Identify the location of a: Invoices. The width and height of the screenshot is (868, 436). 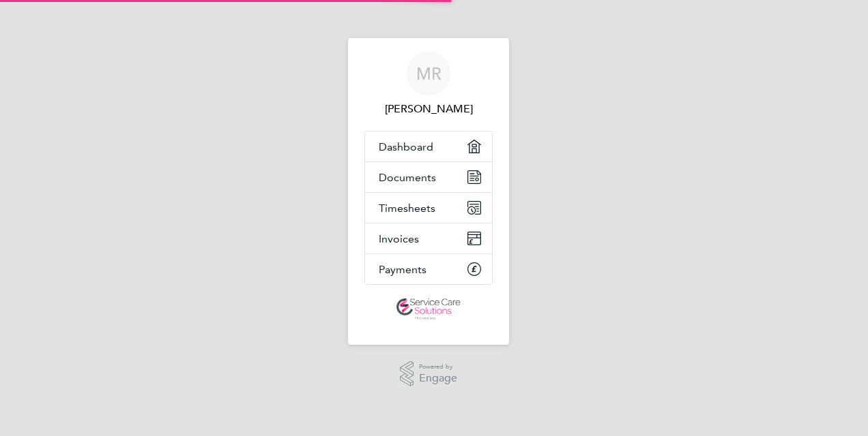
(428, 239).